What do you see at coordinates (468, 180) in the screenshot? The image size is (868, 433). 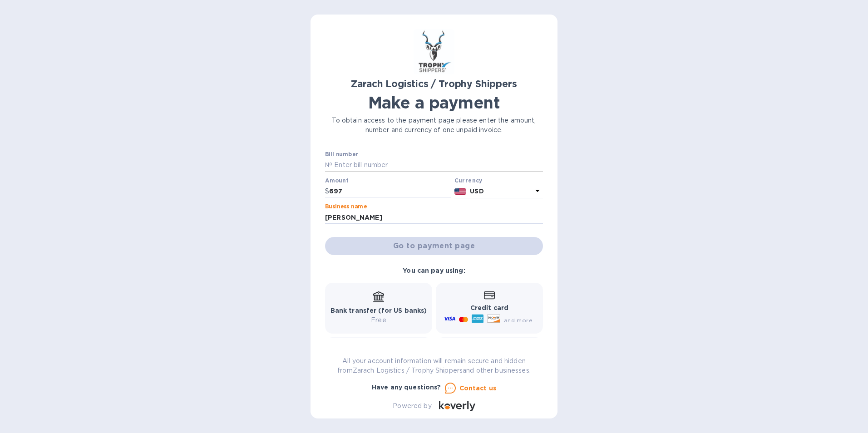 I see `b: Currency` at bounding box center [468, 180].